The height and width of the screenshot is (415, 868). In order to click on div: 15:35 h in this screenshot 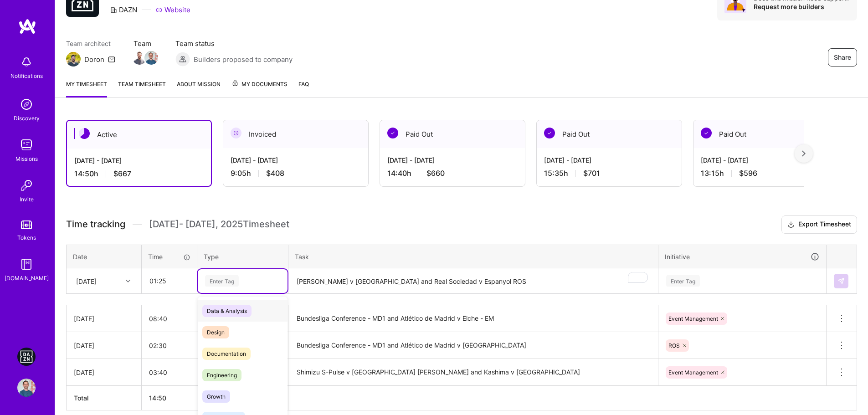, I will do `click(610, 173)`.